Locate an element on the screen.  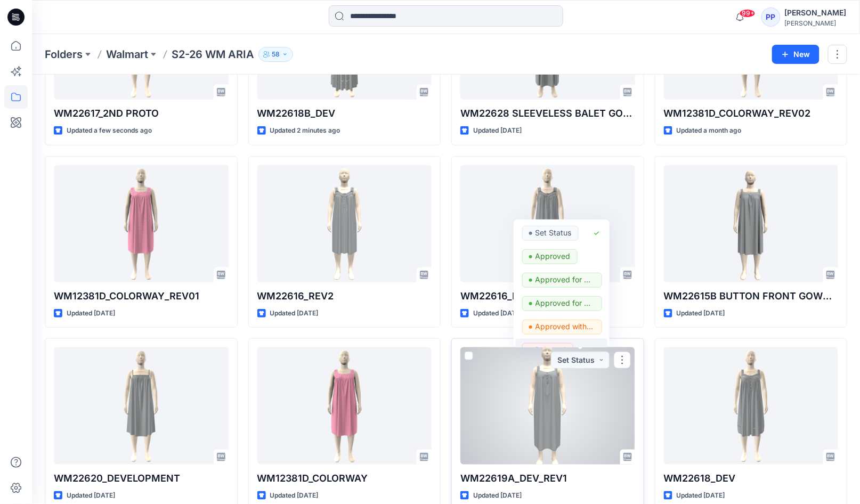
p: WM12381D_COLORWAY is located at coordinates (345, 478).